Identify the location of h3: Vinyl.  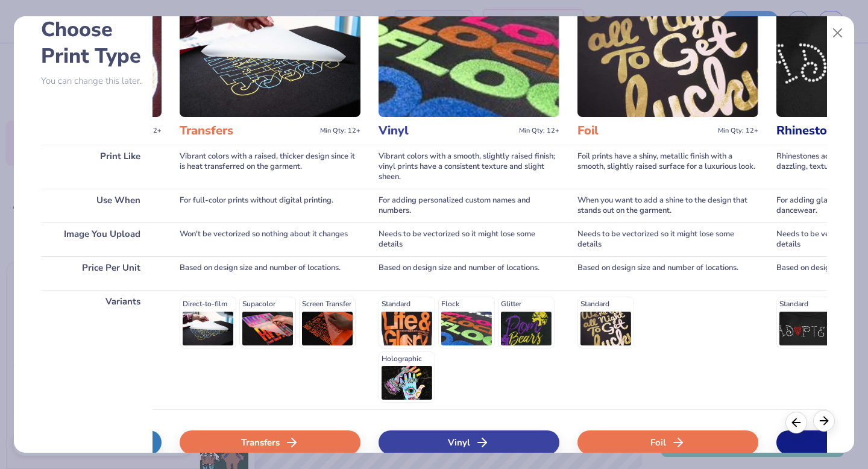
(446, 131).